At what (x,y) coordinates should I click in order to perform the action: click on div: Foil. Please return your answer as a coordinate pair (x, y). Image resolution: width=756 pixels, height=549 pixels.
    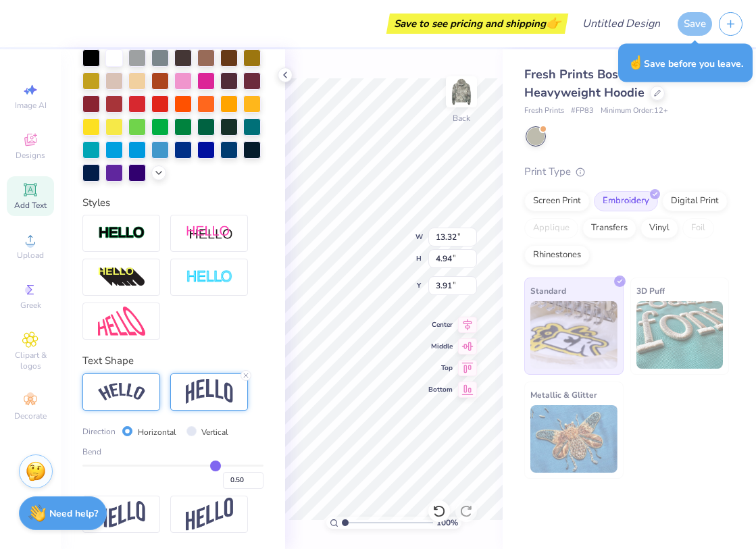
    Looking at the image, I should click on (698, 228).